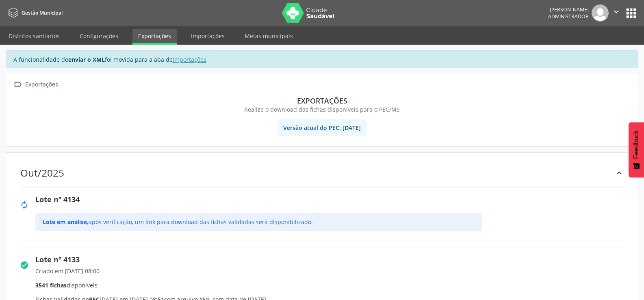  What do you see at coordinates (41, 13) in the screenshot?
I see `span: Gestão Municipal` at bounding box center [41, 13].